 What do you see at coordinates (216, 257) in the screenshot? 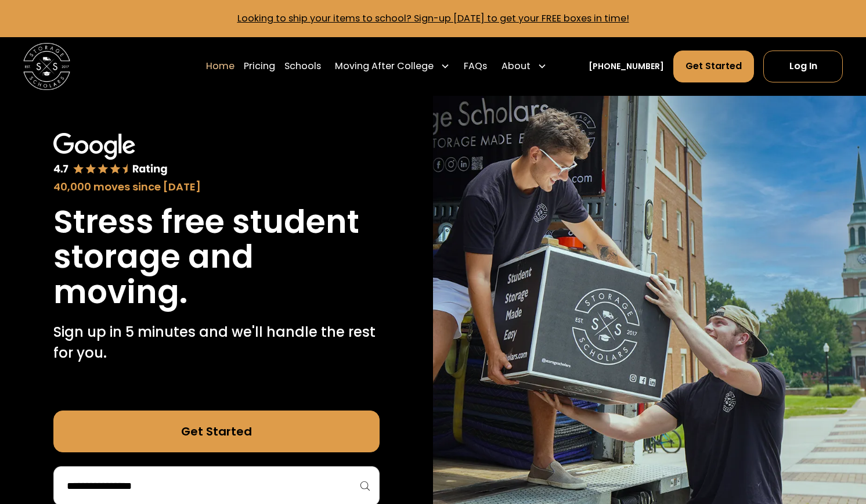
I see `h1: Stress free student storage and moving.` at bounding box center [216, 257].